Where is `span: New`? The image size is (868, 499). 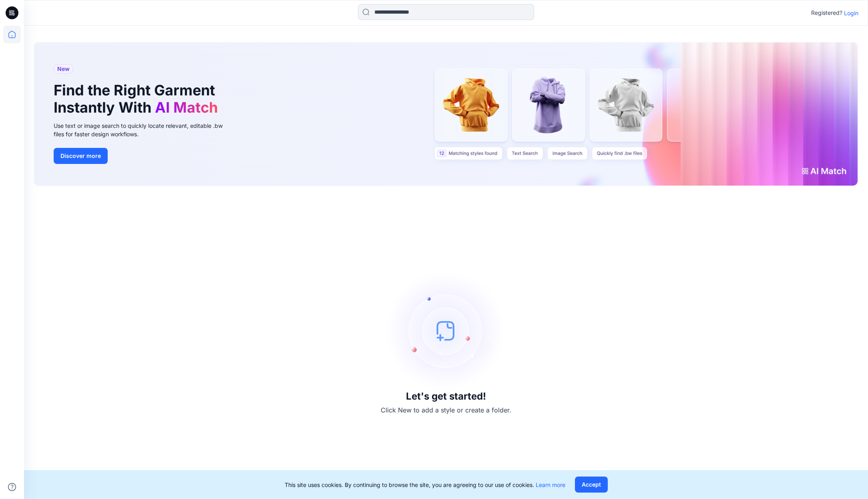
span: New is located at coordinates (63, 69).